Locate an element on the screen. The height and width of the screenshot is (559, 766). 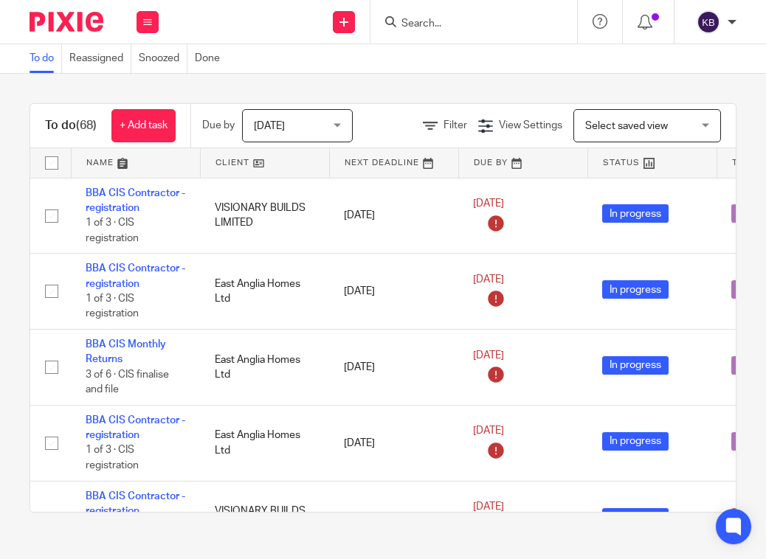
input: Search is located at coordinates (466, 24).